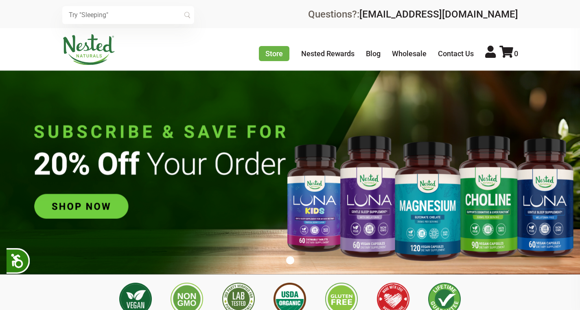 The height and width of the screenshot is (310, 580). What do you see at coordinates (274, 53) in the screenshot?
I see `a: Store` at bounding box center [274, 53].